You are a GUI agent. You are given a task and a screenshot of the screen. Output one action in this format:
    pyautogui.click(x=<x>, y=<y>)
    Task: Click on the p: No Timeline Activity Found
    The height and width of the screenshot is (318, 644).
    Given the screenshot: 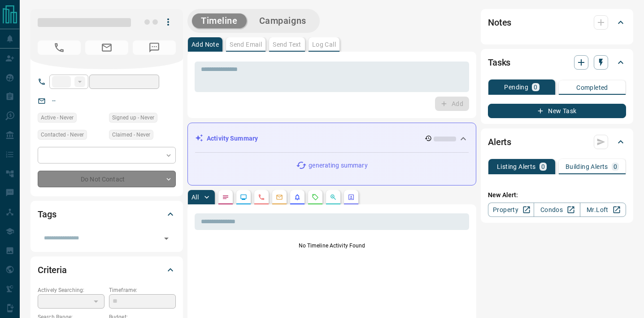 What is the action you would take?
    pyautogui.click(x=332, y=246)
    